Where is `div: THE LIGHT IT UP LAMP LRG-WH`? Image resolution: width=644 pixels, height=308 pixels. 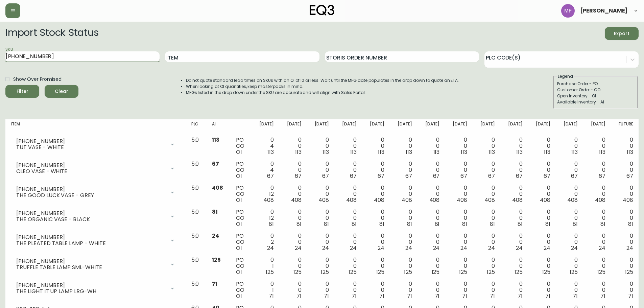
div: THE LIGHT IT UP LAMP LRG-WH is located at coordinates (91, 292).